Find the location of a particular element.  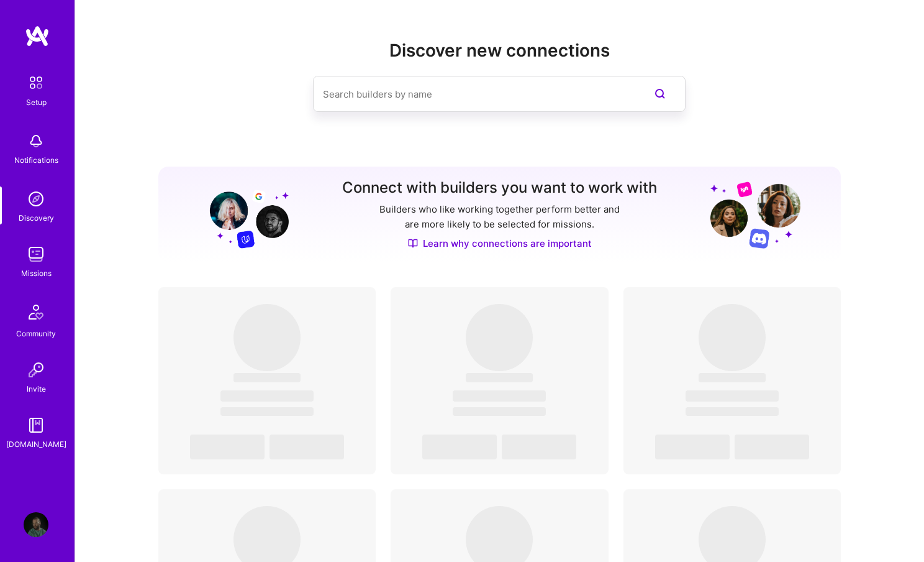

div: Missions is located at coordinates (36, 273).